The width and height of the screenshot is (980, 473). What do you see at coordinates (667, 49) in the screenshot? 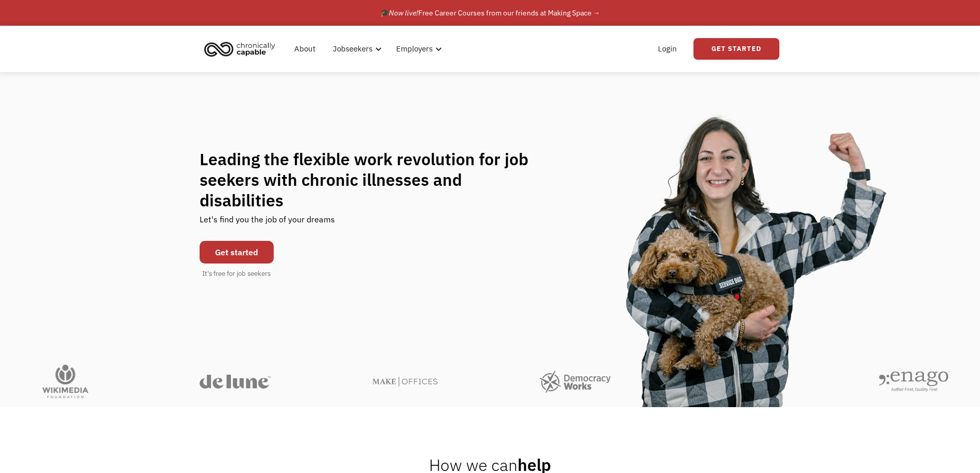
I see `a: Login` at bounding box center [667, 49].